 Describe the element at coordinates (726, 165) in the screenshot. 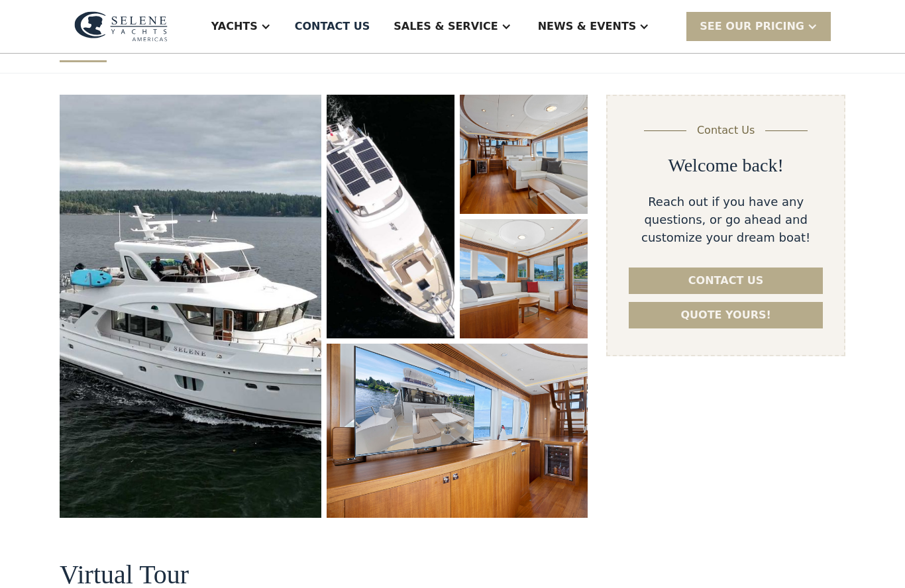

I see `h2: Welcome back!` at that location.